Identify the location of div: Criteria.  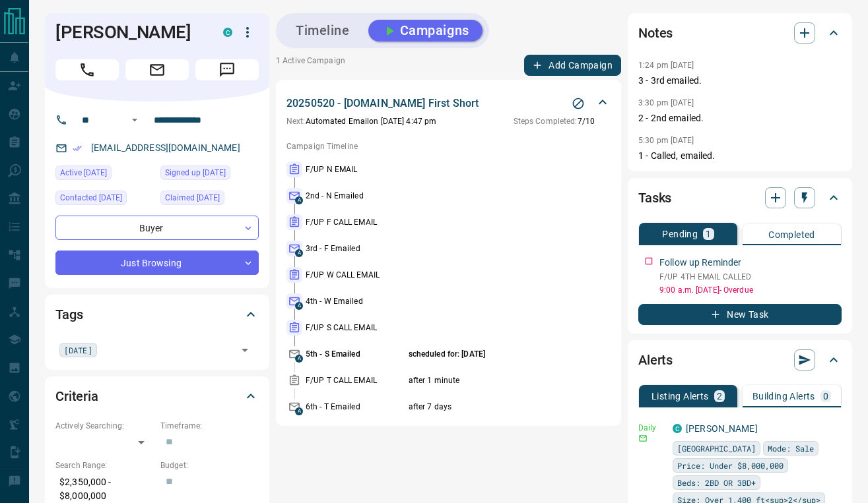
(157, 396).